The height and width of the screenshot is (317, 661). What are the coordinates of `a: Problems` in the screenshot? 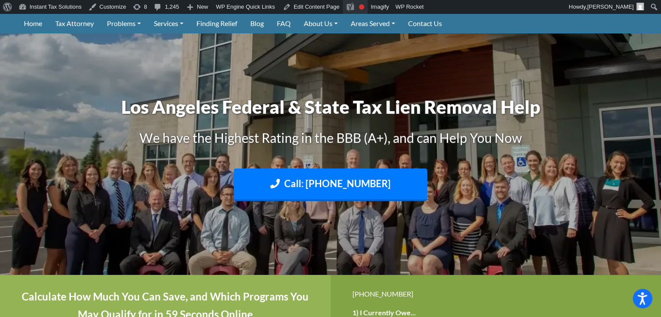 It's located at (124, 23).